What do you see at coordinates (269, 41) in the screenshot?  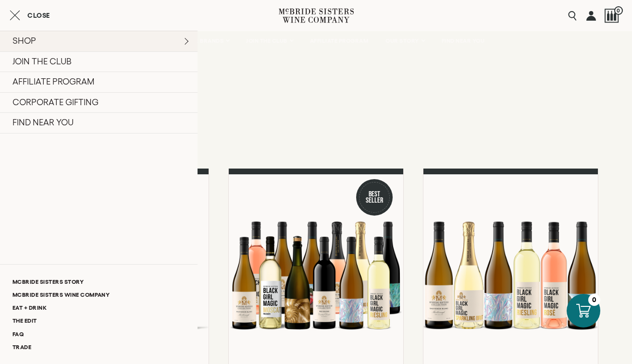 I see `a: JOIN THE CLUB` at bounding box center [269, 41].